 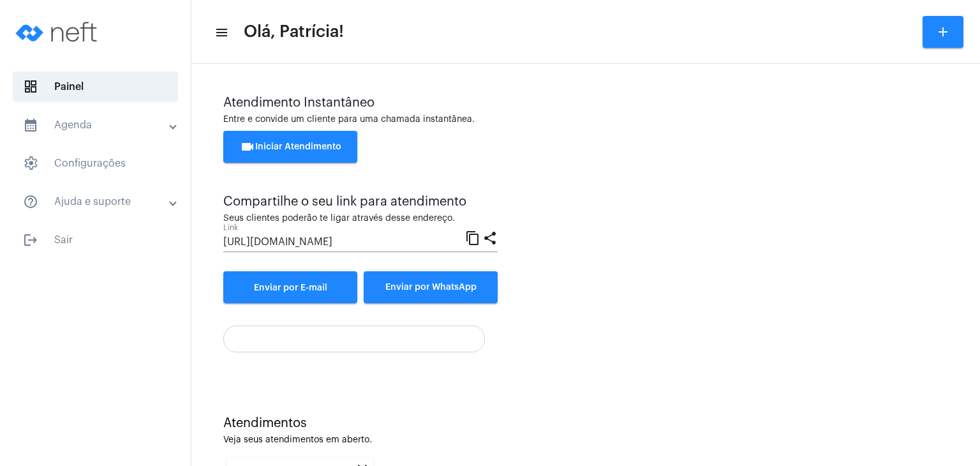 I want to click on div: Entre e convide um cliente para uma chamada instantânea., so click(x=585, y=119).